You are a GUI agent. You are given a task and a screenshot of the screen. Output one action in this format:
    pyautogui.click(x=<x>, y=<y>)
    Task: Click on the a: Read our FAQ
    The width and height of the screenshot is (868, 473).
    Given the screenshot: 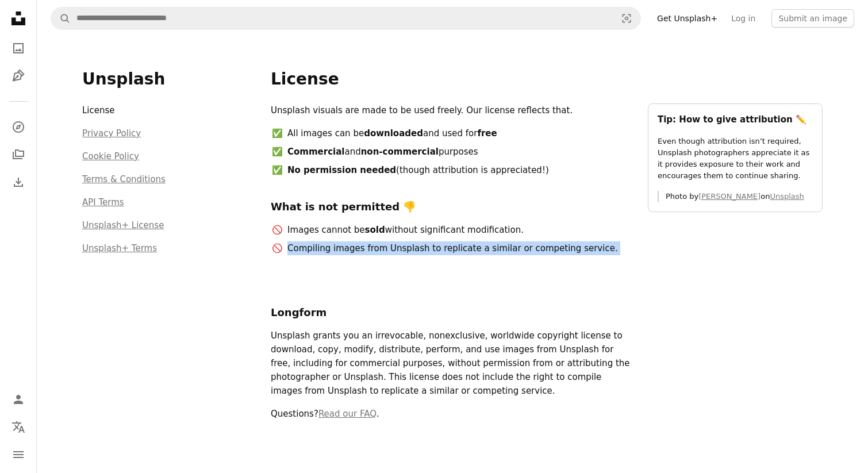 What is the action you would take?
    pyautogui.click(x=347, y=414)
    